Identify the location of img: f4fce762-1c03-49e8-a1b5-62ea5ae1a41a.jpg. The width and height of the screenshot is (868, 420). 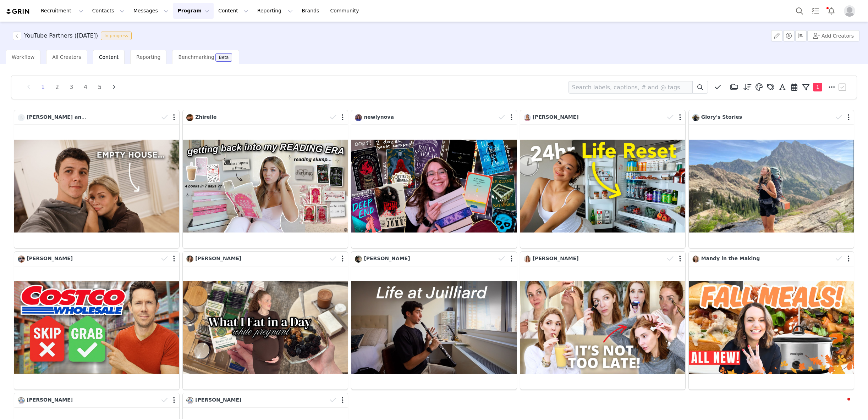
(528, 117).